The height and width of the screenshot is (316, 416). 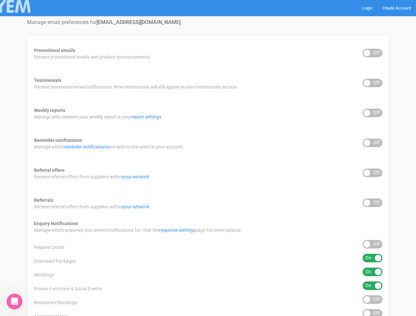 I want to click on span: Manage which enquiries you receive notifications for. Visit the page for more options., so click(x=138, y=230).